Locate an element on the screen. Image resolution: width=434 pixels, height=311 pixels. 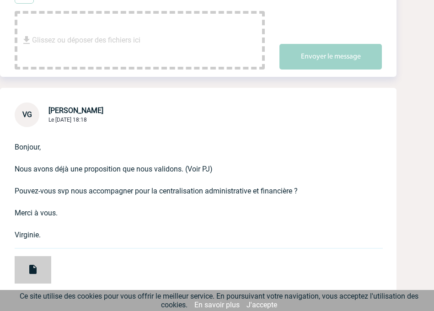
p: Bonjour, Nous avons déjà une proposition que nous validons. (Voir PJ) Pouvez-vous svp nous accomp... is located at coordinates (185, 184).